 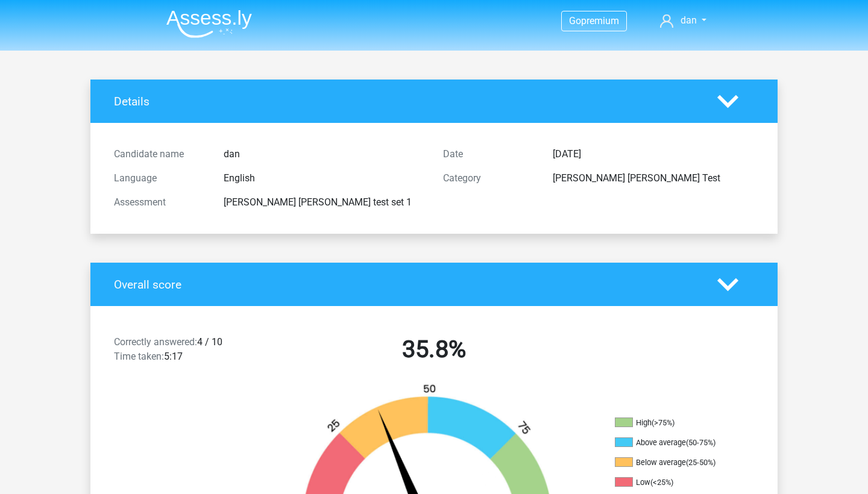 What do you see at coordinates (159, 178) in the screenshot?
I see `div: Language` at bounding box center [159, 178].